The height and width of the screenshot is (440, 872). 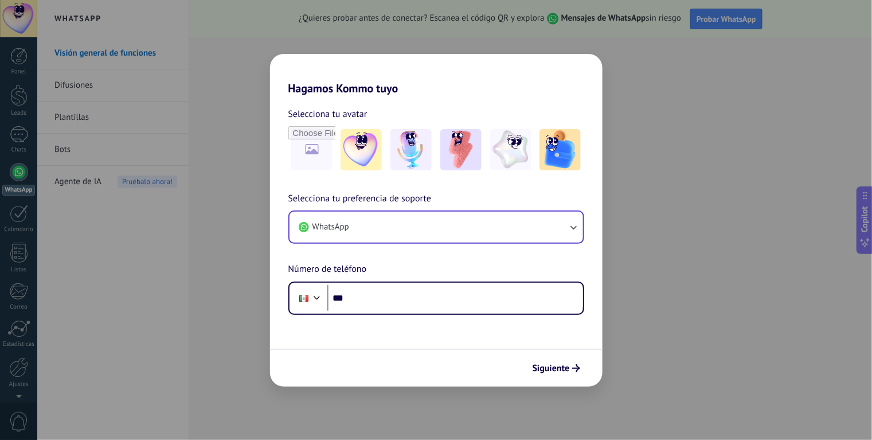 I want to click on img: -3.jpeg, so click(x=461, y=150).